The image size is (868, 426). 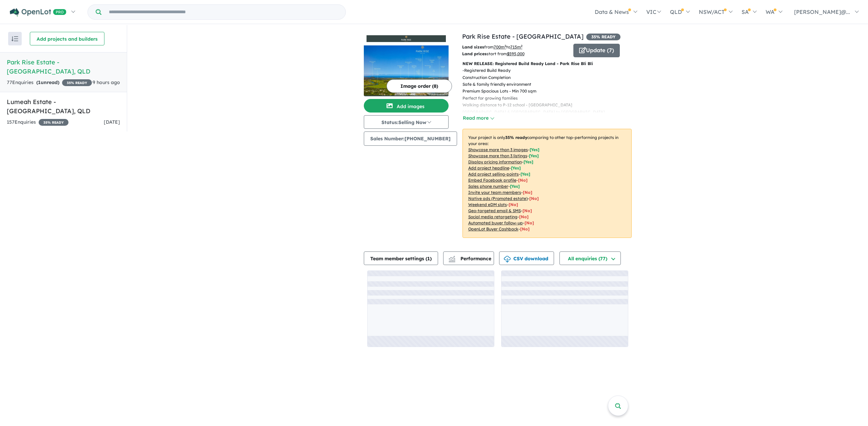 What do you see at coordinates (419, 86) in the screenshot?
I see `button: Image order (8)` at bounding box center [419, 86].